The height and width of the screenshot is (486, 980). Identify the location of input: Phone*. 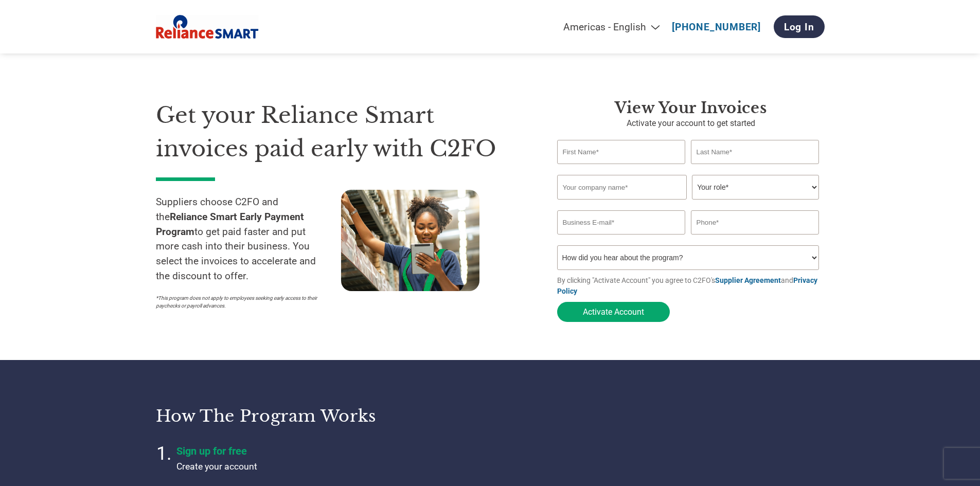
(755, 222).